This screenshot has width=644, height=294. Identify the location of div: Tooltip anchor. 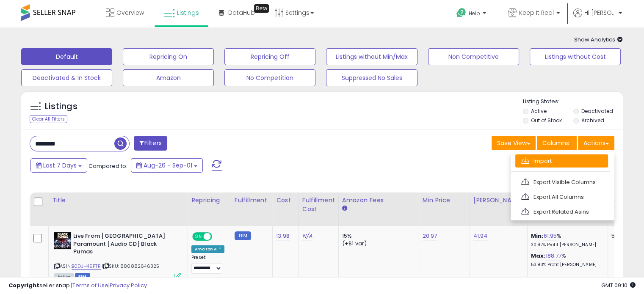
(261, 8).